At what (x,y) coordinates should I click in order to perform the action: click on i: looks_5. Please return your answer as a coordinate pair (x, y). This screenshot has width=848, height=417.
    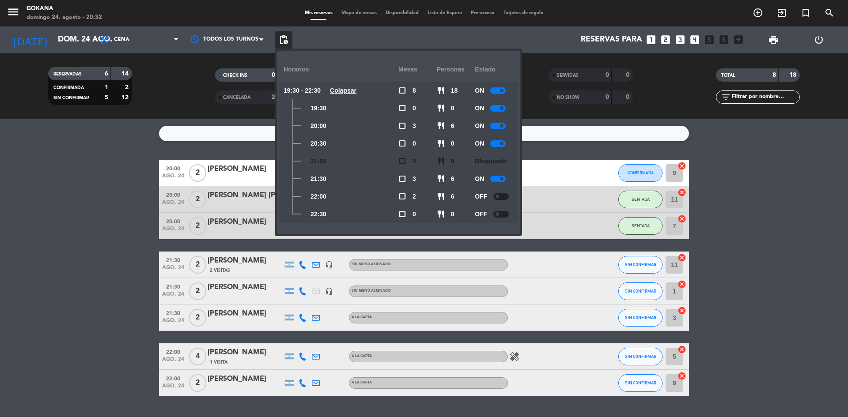
    Looking at the image, I should click on (709, 40).